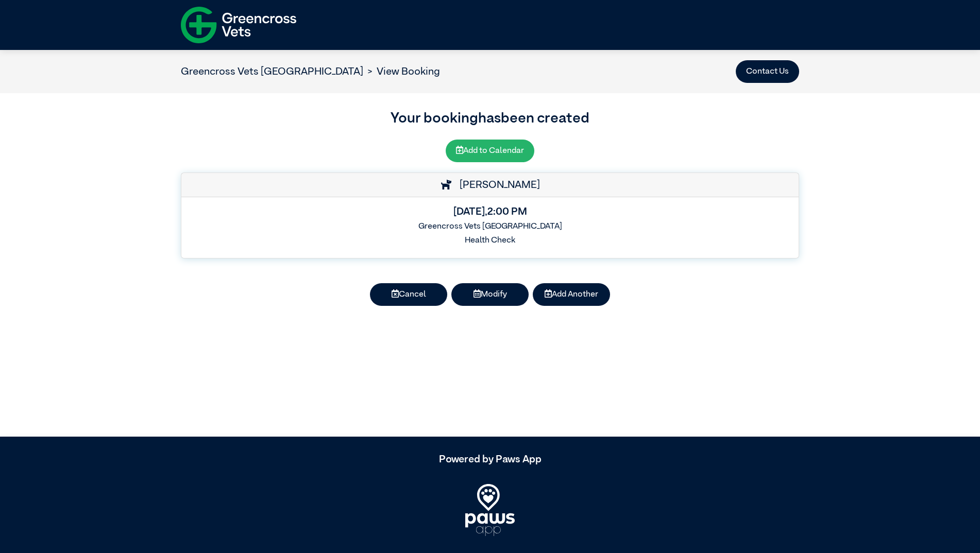 This screenshot has width=980, height=553. I want to click on li: View Booking, so click(402, 71).